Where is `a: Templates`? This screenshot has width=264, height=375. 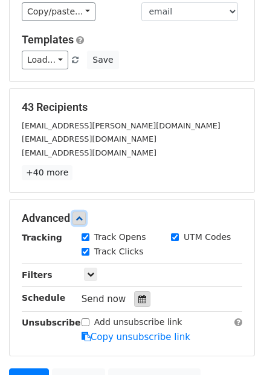 a: Templates is located at coordinates (48, 39).